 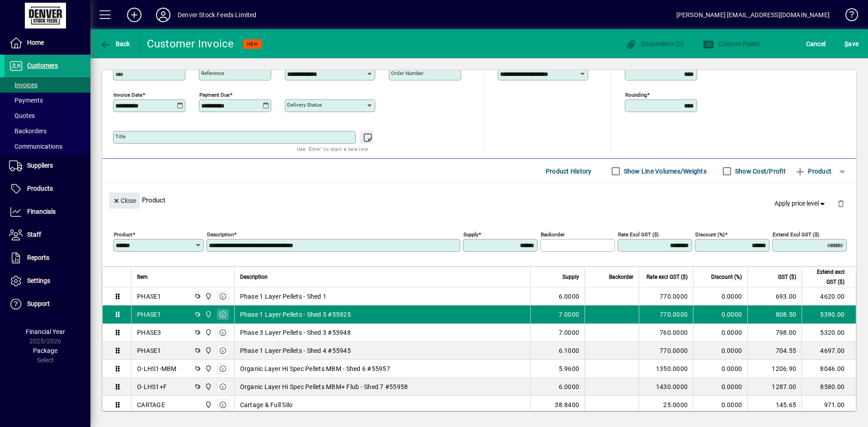 What do you see at coordinates (254, 277) in the screenshot?
I see `span: Description` at bounding box center [254, 277].